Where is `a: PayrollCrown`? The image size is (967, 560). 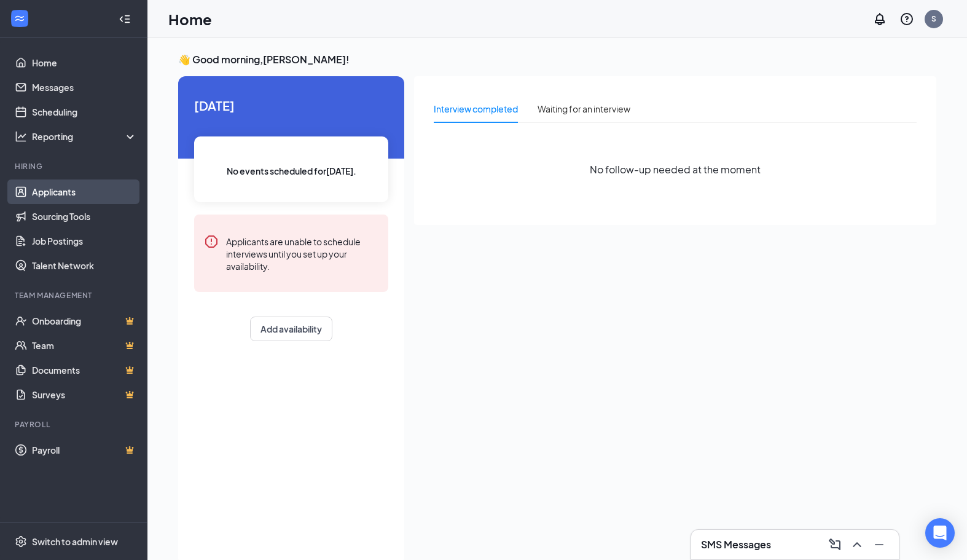
a: PayrollCrown is located at coordinates (84, 449).